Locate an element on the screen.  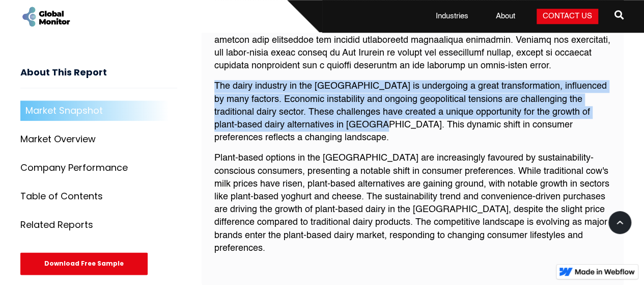
a: Market Snapshot is located at coordinates (98, 110).